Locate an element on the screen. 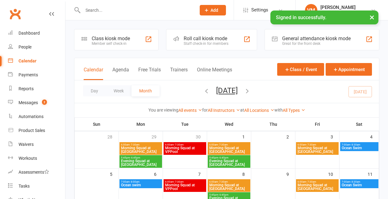  a: People is located at coordinates (36, 47).